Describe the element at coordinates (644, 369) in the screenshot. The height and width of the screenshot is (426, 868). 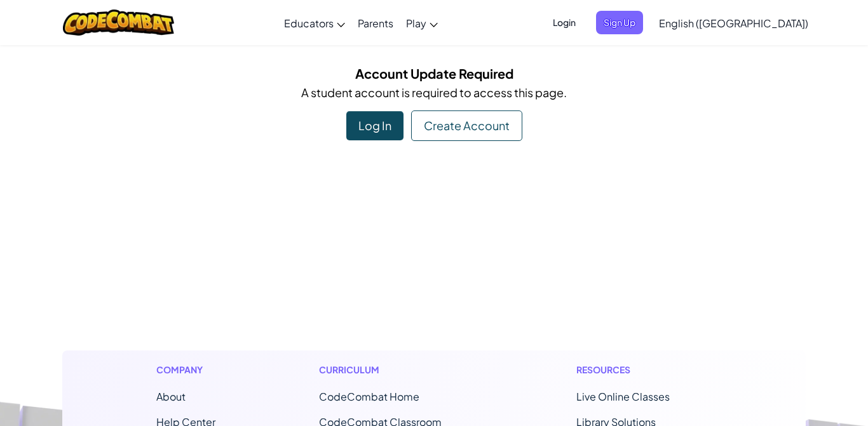
I see `h1: Resources` at that location.